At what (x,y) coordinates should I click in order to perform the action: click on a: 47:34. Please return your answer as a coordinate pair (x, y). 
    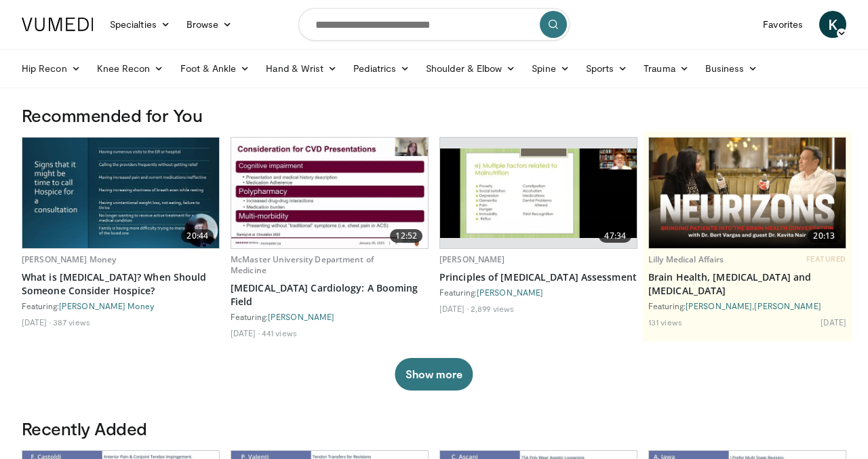
    Looking at the image, I should click on (538, 193).